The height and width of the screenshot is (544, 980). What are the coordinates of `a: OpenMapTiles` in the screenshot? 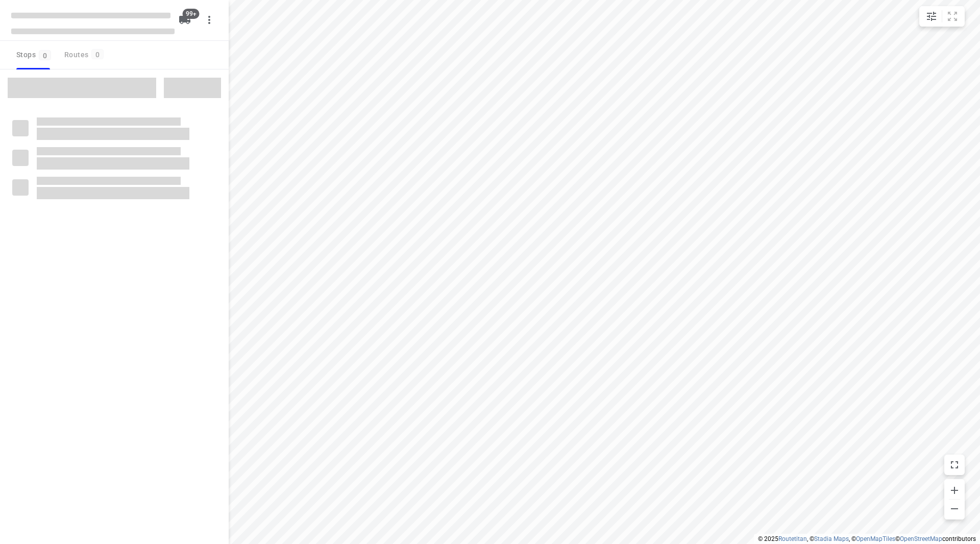 It's located at (875, 539).